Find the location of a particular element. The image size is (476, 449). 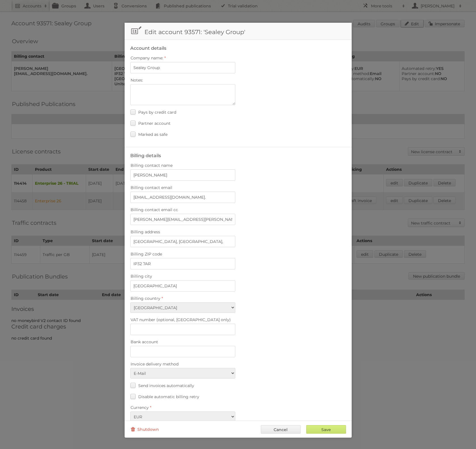

span: Billing country is located at coordinates (145, 298).